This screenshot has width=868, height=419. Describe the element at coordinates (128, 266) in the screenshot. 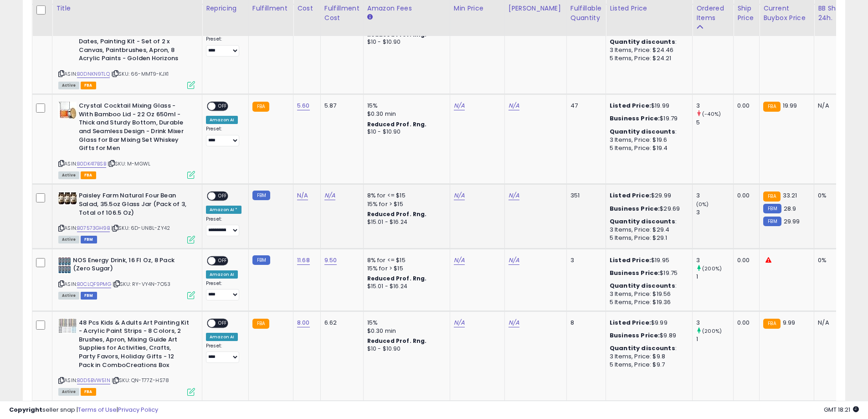

I see `b: NOS Energy Drink, 16 Fl Oz, 8 Pack (Zero Sugar)` at that location.